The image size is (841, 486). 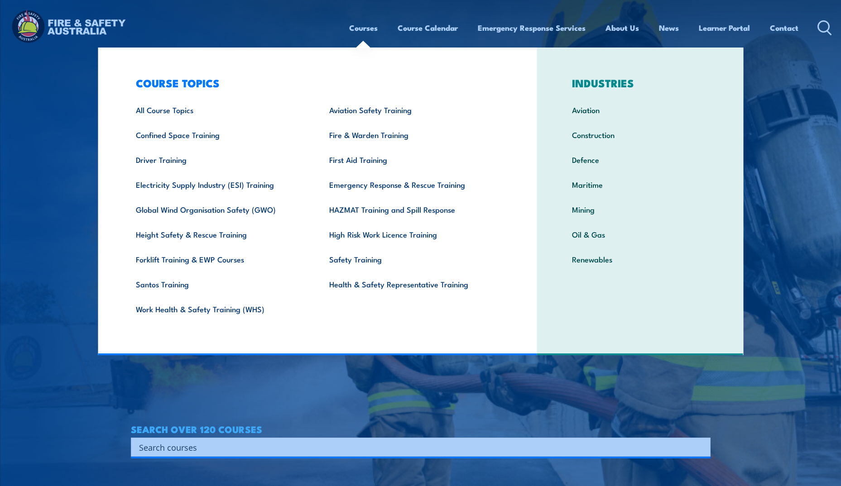 What do you see at coordinates (412, 110) in the screenshot?
I see `a: Aviation Safety Training` at bounding box center [412, 110].